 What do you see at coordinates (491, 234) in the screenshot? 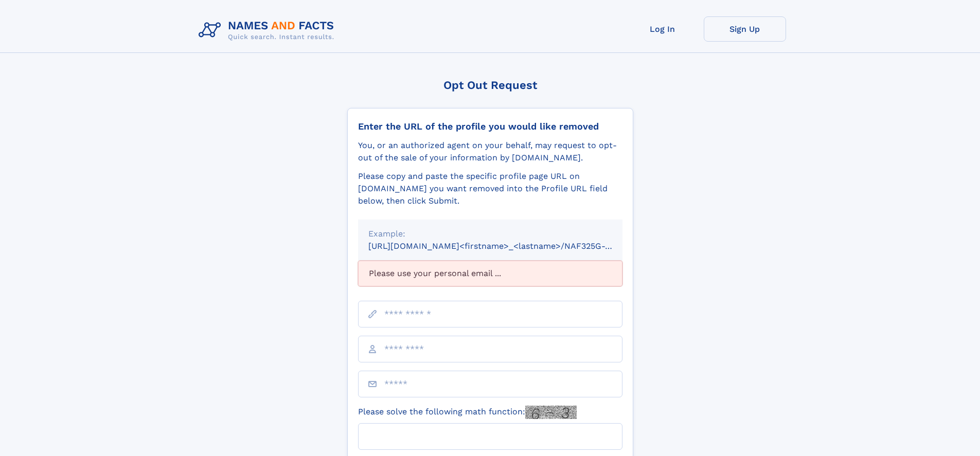
I see `div: Example:` at bounding box center [491, 234].